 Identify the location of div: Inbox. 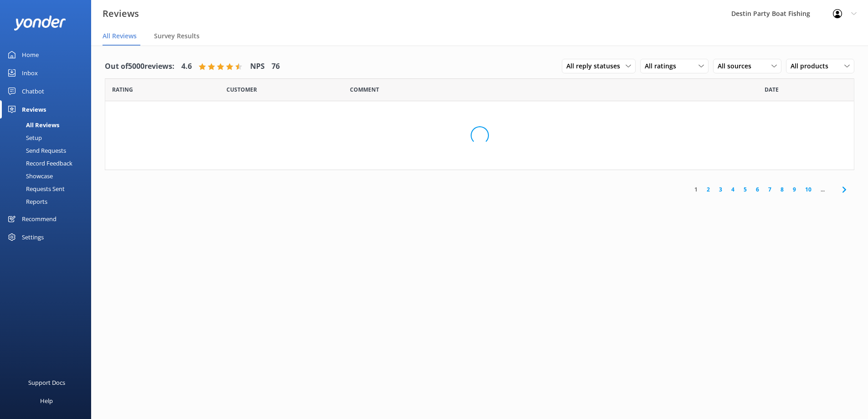
(30, 73).